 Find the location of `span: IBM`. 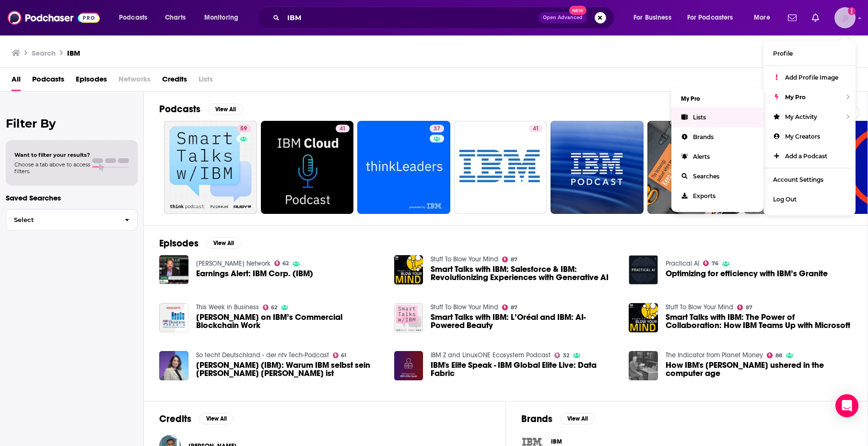

span: IBM is located at coordinates (579, 442).